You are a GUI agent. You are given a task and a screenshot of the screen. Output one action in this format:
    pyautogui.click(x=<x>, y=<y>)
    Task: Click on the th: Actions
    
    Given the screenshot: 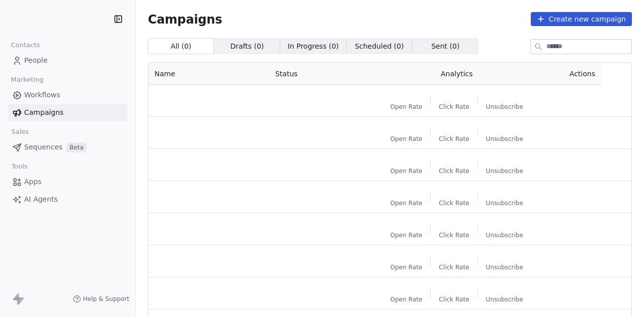 What is the action you would take?
    pyautogui.click(x=567, y=74)
    